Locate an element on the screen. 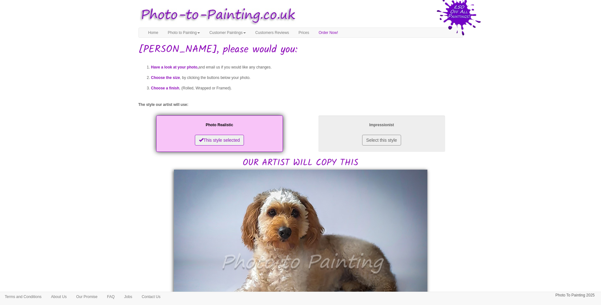 This screenshot has height=305, width=601. label: The style our artist will use: is located at coordinates (163, 104).